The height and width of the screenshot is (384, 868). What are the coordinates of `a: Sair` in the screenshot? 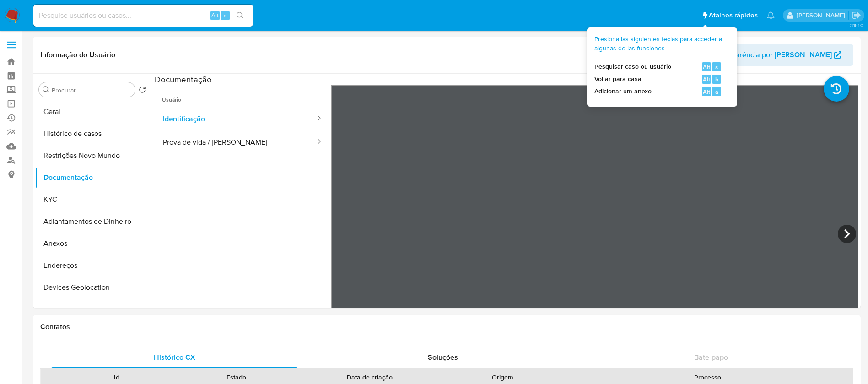 It's located at (856, 15).